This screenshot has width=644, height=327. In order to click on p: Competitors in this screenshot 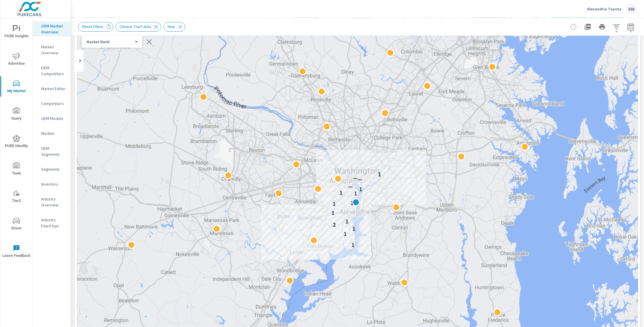, I will do `click(54, 103)`.